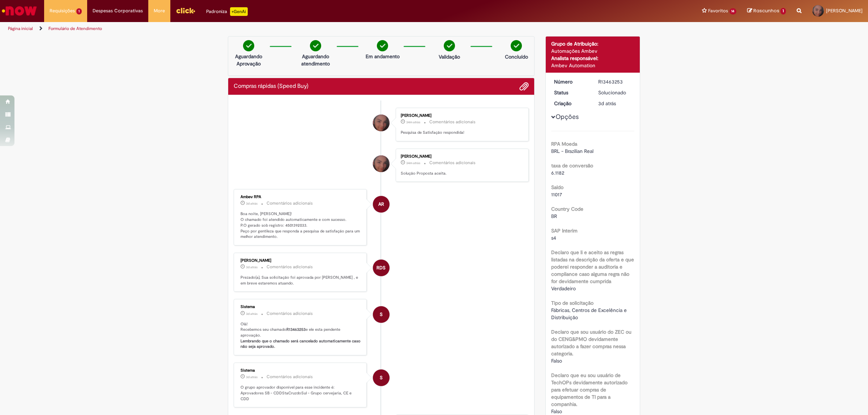 This screenshot has height=415, width=868. Describe the element at coordinates (733, 11) in the screenshot. I see `span: 14` at that location.